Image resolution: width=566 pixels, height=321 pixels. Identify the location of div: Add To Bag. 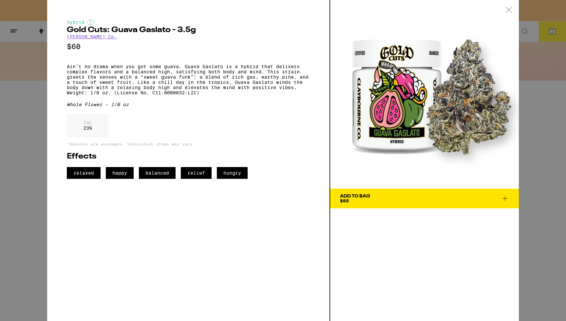
(355, 196).